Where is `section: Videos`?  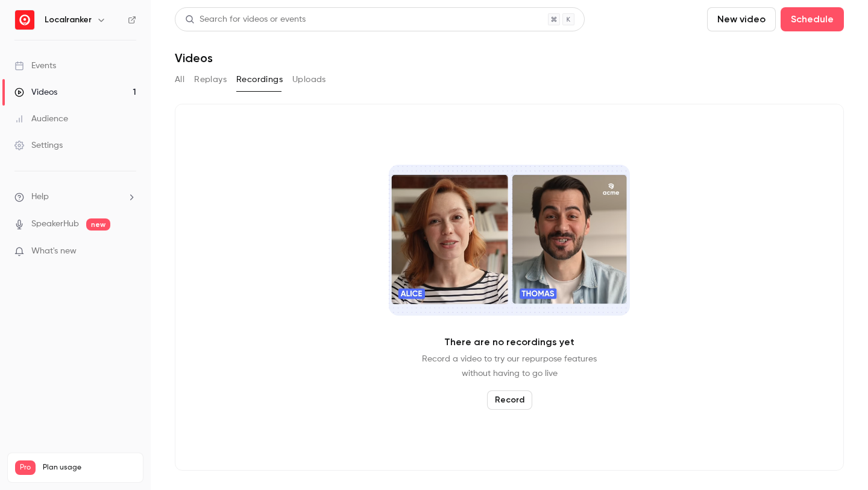 section: Videos is located at coordinates (509, 245).